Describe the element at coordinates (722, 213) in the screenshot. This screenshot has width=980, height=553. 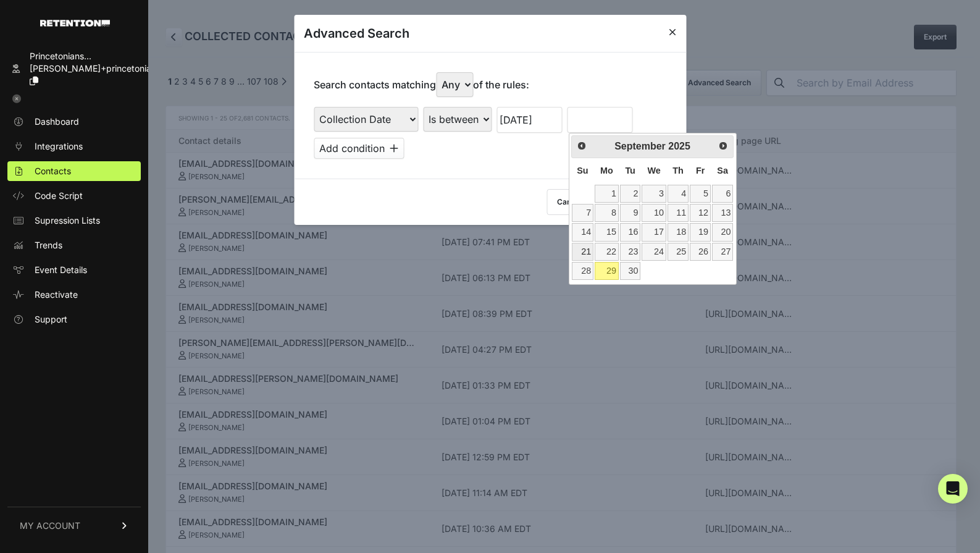
I see `a: 13` at that location.